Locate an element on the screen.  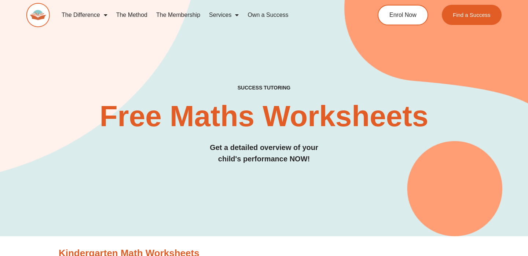
h4: SUCCESS TUTORING​ is located at coordinates (264, 88).